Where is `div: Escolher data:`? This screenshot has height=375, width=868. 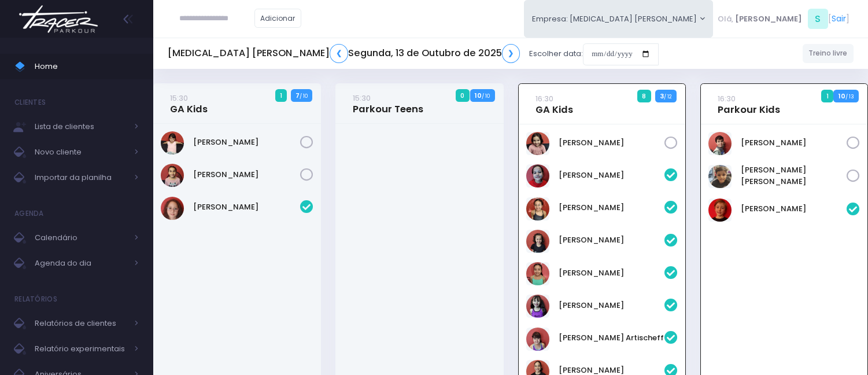
div: Escolher data: is located at coordinates (413, 54).